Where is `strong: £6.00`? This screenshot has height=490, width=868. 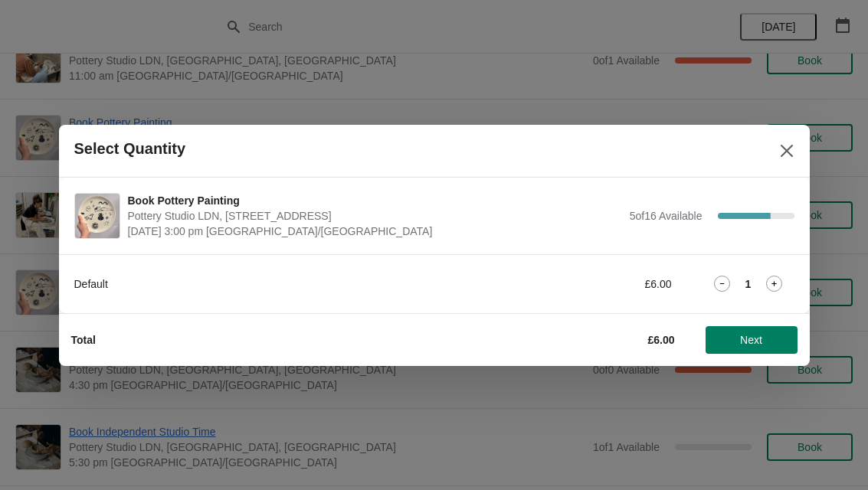 strong: £6.00 is located at coordinates (660, 340).